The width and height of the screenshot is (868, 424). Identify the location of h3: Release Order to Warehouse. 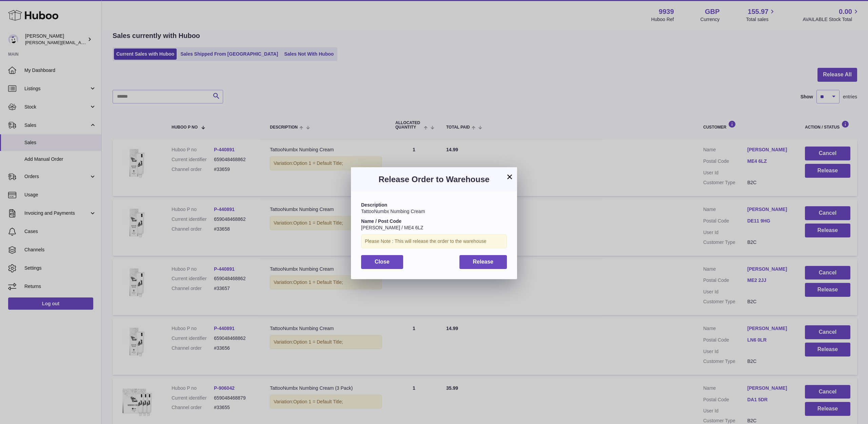
(434, 179).